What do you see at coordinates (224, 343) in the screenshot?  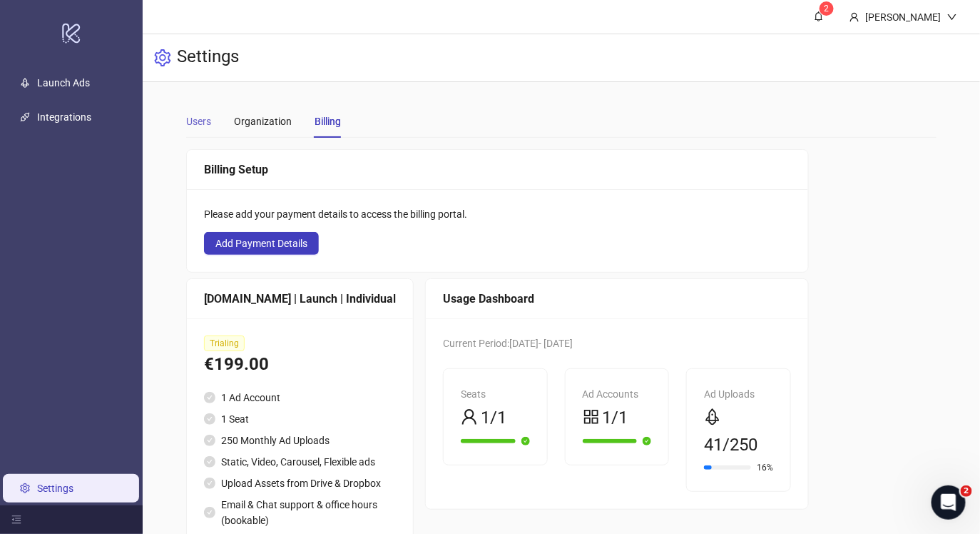 I see `span: Trialing` at bounding box center [224, 343].